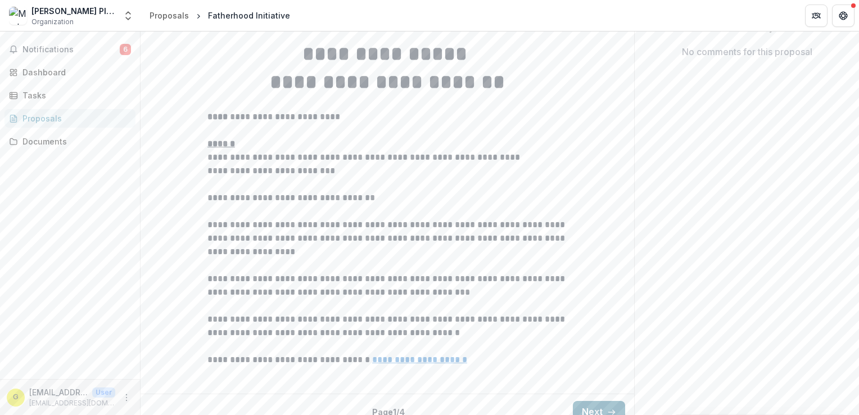 Image resolution: width=859 pixels, height=415 pixels. I want to click on div: Dashboard, so click(74, 72).